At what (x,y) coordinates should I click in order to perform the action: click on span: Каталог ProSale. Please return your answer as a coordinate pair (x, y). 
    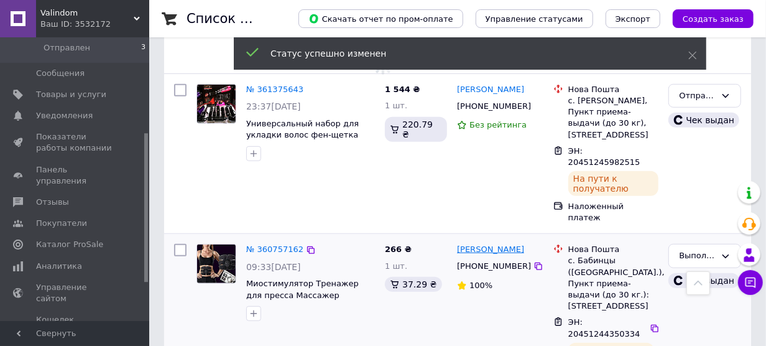
    Looking at the image, I should click on (70, 244).